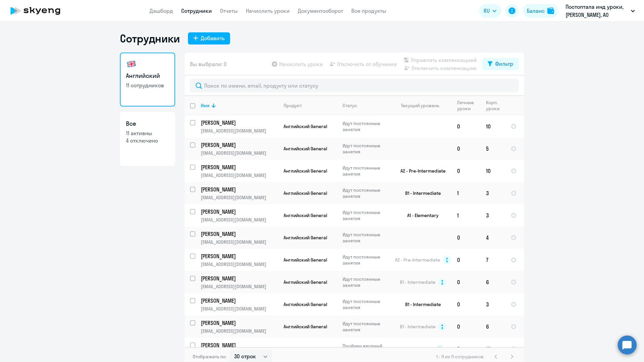 Image resolution: width=644 pixels, height=362 pixels. What do you see at coordinates (148, 80) in the screenshot?
I see `a: Английский11 сотрудников` at bounding box center [148, 80].